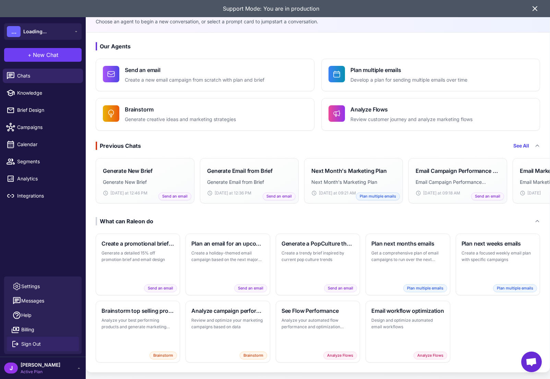  Describe the element at coordinates (318, 332) in the screenshot. I see `button: See Flow PerformanceAnalyze your automated flow performance and optimization opportunitiesAnalyze...` at that location.